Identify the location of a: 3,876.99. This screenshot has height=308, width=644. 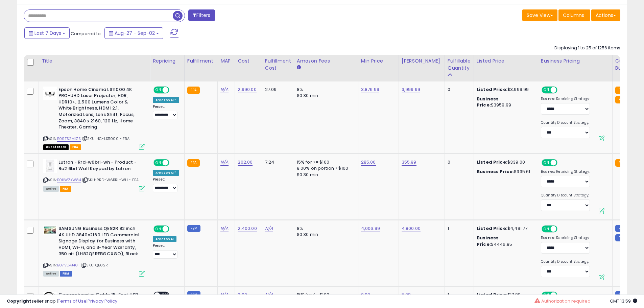
(370, 89).